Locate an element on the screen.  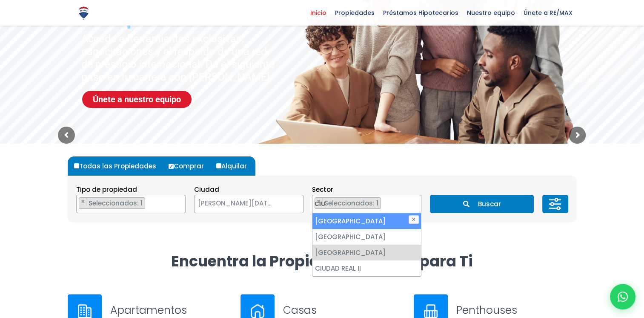
span: Préstamos Hipotecarios is located at coordinates (421, 13).